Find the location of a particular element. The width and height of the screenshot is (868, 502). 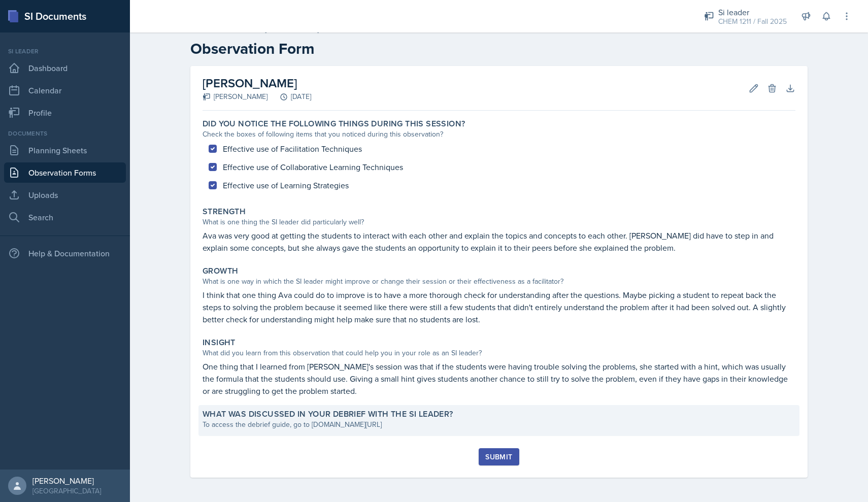

a: Search is located at coordinates (65, 218).